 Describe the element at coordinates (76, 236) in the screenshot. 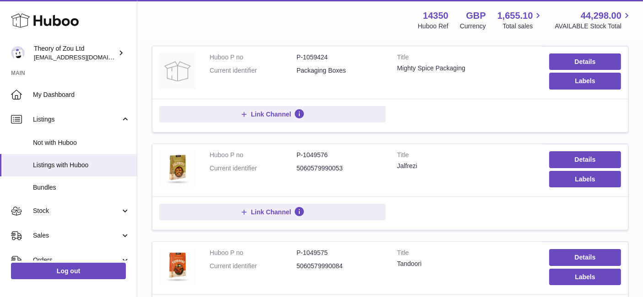

I see `span: Sales` at that location.